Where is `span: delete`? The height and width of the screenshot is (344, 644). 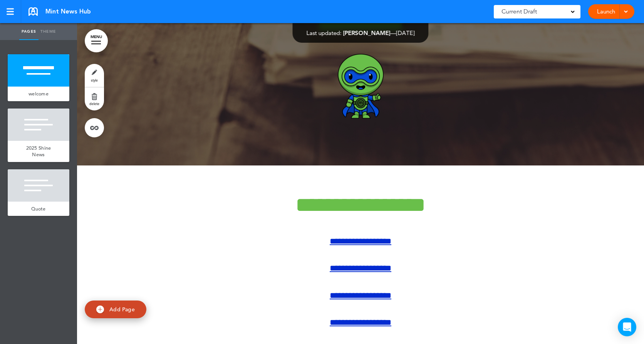
span: delete is located at coordinates (94, 103).